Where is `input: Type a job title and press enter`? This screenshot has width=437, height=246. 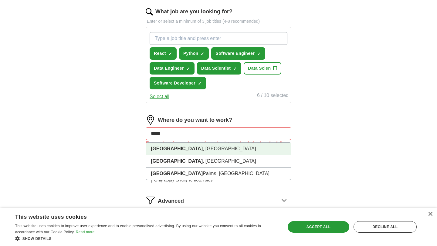 input: Type a job title and press enter is located at coordinates (219, 39).